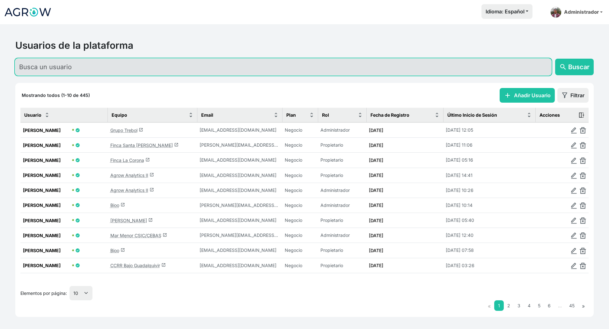 This screenshot has width=609, height=329. Describe the element at coordinates (499, 306) in the screenshot. I see `a: 1` at that location.